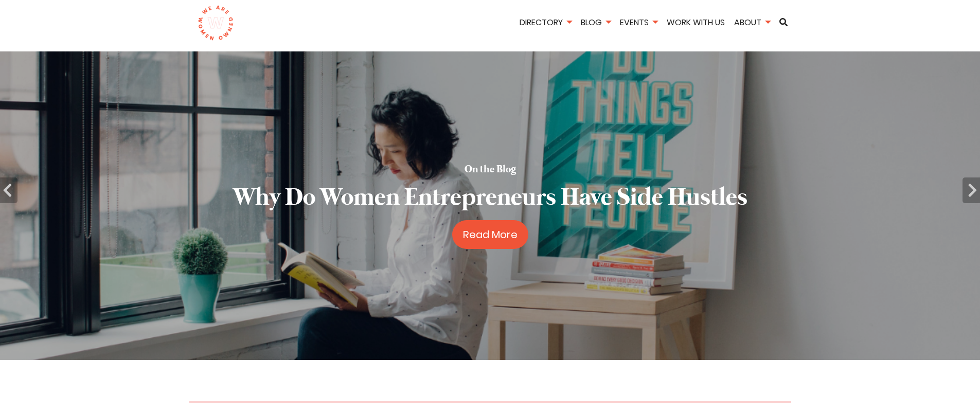 Image resolution: width=980 pixels, height=411 pixels. I want to click on li: Blog, so click(596, 23).